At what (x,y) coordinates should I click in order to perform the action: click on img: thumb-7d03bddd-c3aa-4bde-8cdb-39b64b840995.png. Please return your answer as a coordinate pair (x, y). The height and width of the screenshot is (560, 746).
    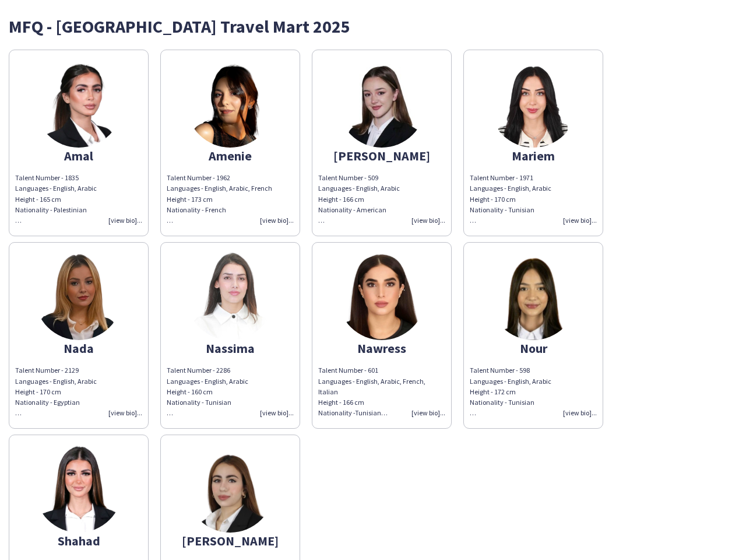
    Looking at the image, I should click on (230, 296).